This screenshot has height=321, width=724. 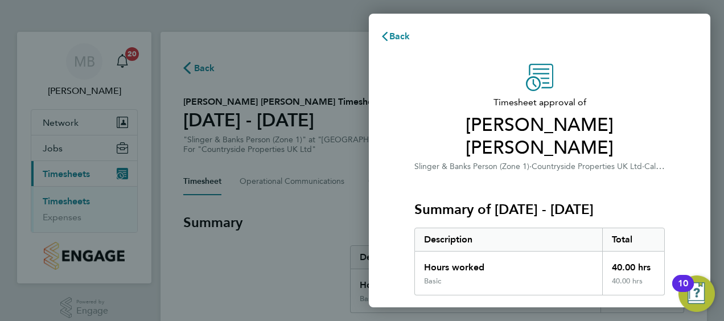 What do you see at coordinates (634, 240) in the screenshot?
I see `div: Total` at bounding box center [634, 240].